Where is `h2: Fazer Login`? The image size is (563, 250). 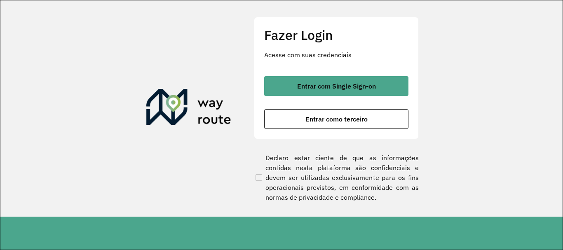 h2: Fazer Login is located at coordinates (336, 35).